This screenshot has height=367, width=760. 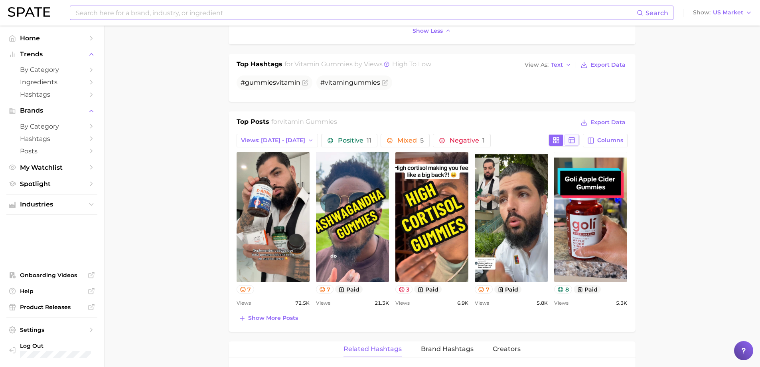 What do you see at coordinates (52, 275) in the screenshot?
I see `a: Onboarding Videos` at bounding box center [52, 275].